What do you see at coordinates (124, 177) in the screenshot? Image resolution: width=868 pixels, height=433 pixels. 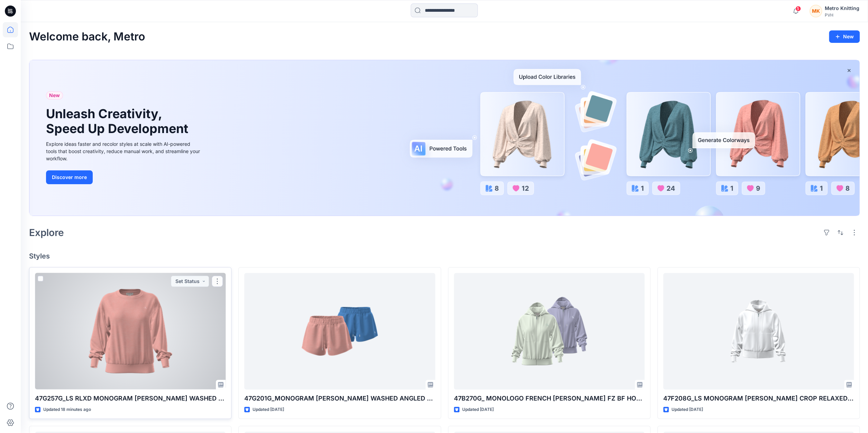 I see `a: Discover more` at bounding box center [124, 177].